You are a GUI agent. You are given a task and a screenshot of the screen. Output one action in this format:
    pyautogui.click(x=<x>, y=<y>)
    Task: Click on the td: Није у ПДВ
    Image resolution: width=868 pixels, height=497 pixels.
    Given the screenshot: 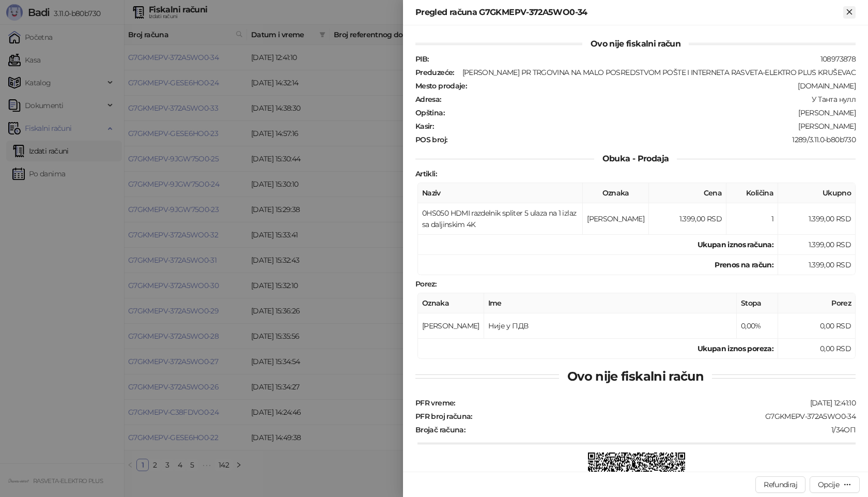 What is the action you would take?
    pyautogui.click(x=610, y=326)
    